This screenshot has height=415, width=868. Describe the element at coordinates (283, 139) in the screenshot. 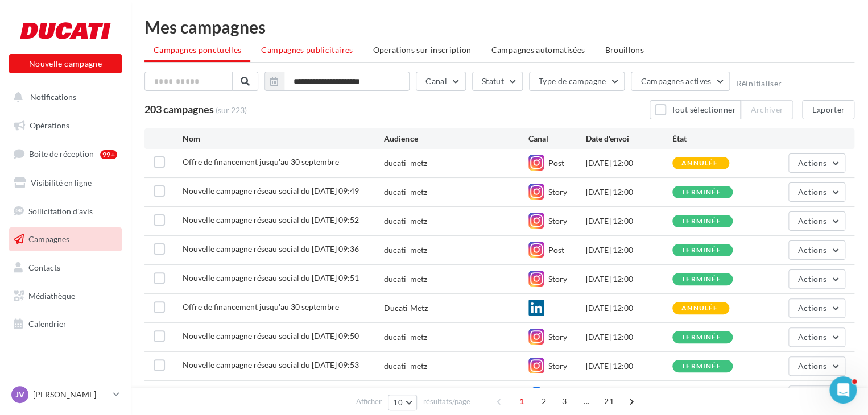

I see `div: Nom` at that location.